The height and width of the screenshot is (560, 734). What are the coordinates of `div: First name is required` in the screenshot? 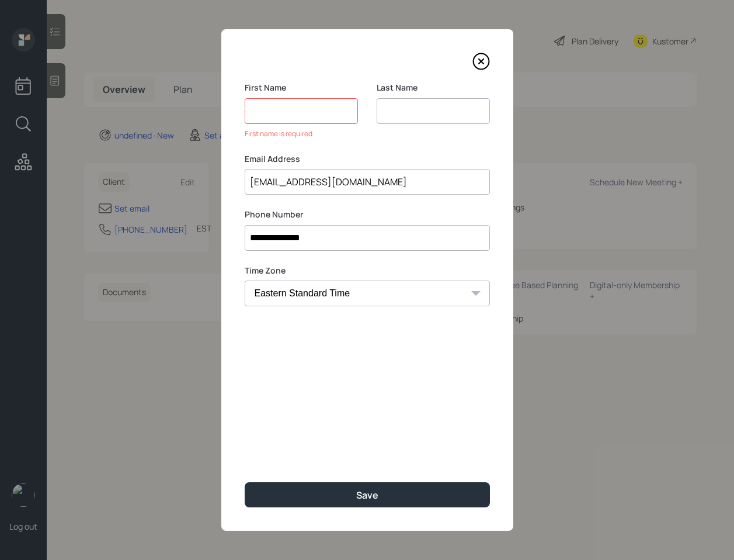 It's located at (301, 134).